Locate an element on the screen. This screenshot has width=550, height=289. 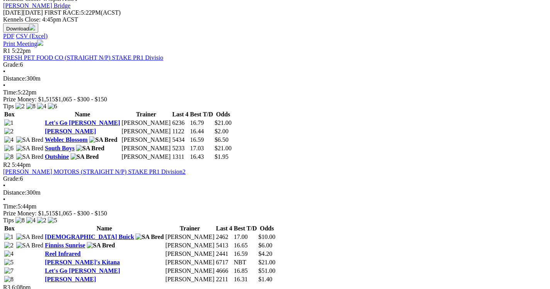
span: FIRST RACE: is located at coordinates (63, 12).